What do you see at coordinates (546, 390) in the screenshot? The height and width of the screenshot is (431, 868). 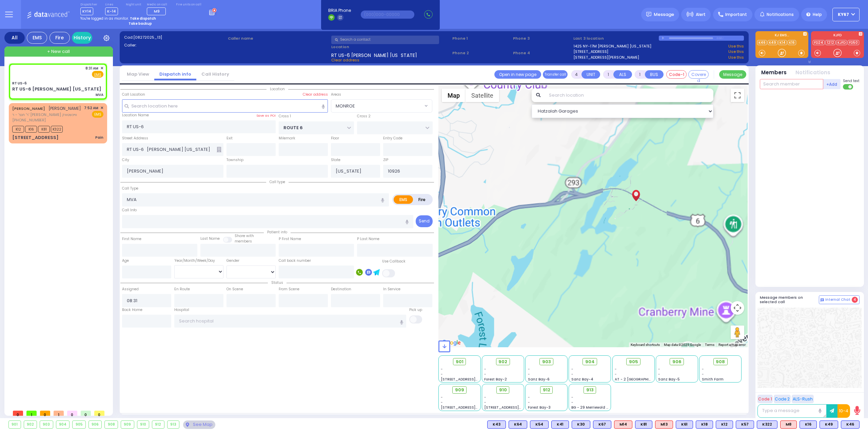 I see `span: 912` at bounding box center [546, 390].